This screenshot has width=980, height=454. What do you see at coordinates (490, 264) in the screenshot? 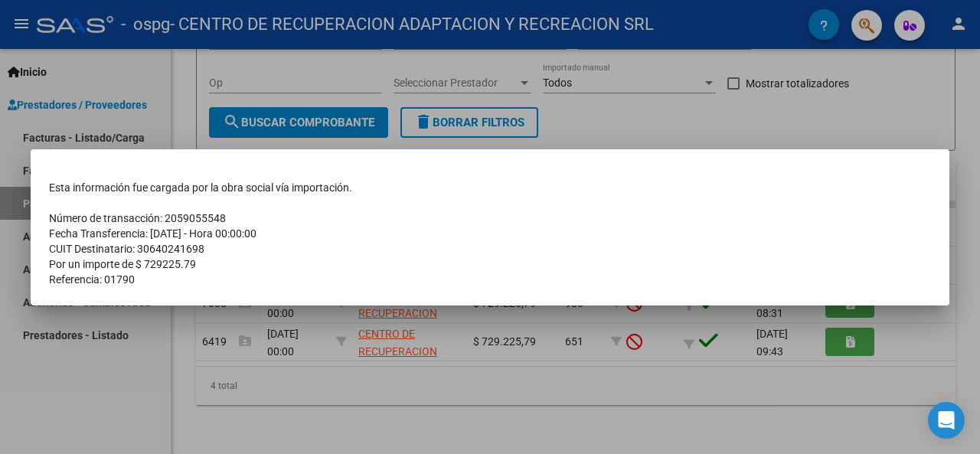
I see `td: Por un importe de $ 729225.79` at bounding box center [490, 264].